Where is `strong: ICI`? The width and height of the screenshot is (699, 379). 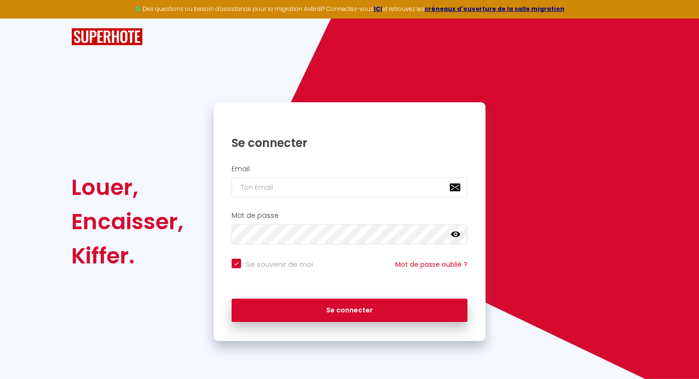
strong: ICI is located at coordinates (378, 9).